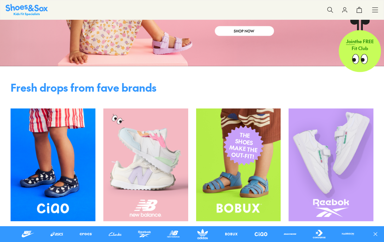  I want to click on img: SNS_WEBASSETS_GRID_1080x1440_xx_40c115a7-2d61-44a0-84d6-f6b8707e44ea.png, so click(53, 165).